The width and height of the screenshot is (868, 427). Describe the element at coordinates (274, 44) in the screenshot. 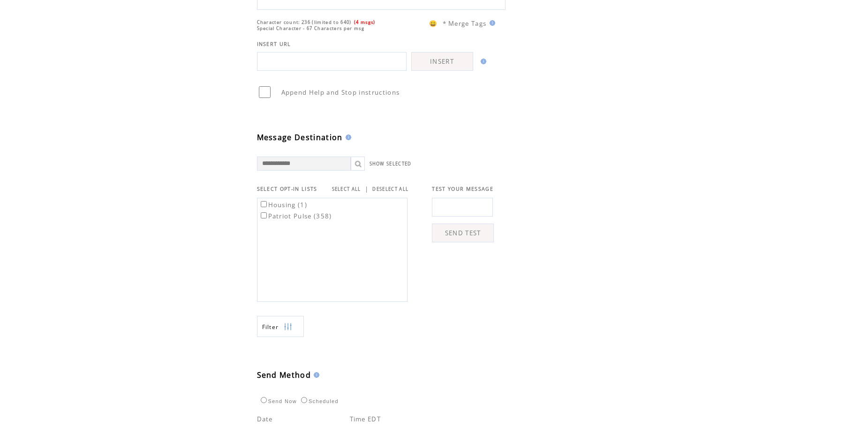

I see `span: INSERT URL` at that location.